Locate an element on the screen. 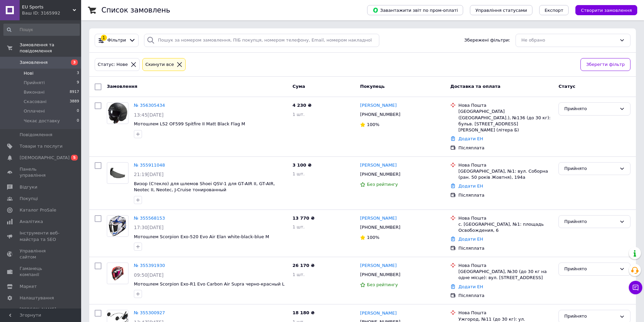 This screenshot has height=322, width=644. span: Створити замовлення is located at coordinates (606, 10).